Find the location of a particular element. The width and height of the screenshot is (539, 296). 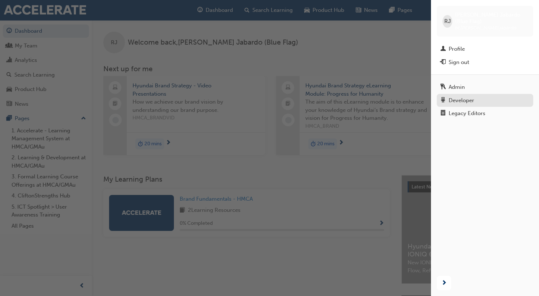

span: exit-icon is located at coordinates (443, 63).